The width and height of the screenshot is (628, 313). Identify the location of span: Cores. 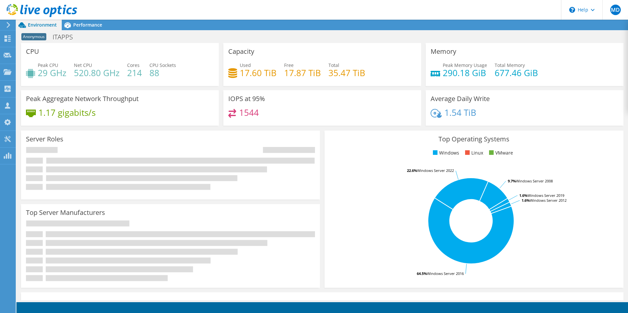
(133, 65).